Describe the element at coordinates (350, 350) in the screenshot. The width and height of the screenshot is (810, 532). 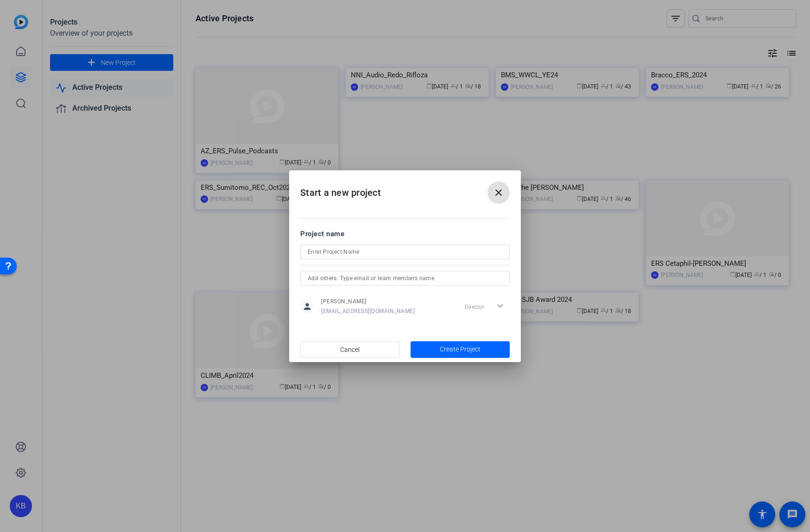
I see `button: Cancel` at that location.